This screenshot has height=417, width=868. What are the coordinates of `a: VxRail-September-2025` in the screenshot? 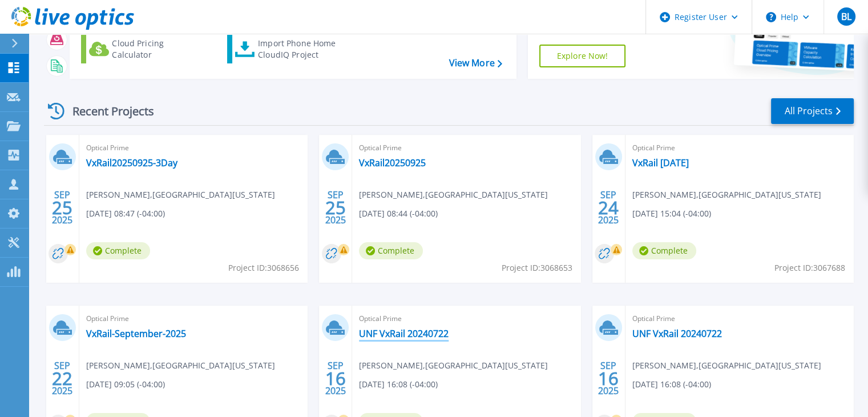 It's located at (136, 333).